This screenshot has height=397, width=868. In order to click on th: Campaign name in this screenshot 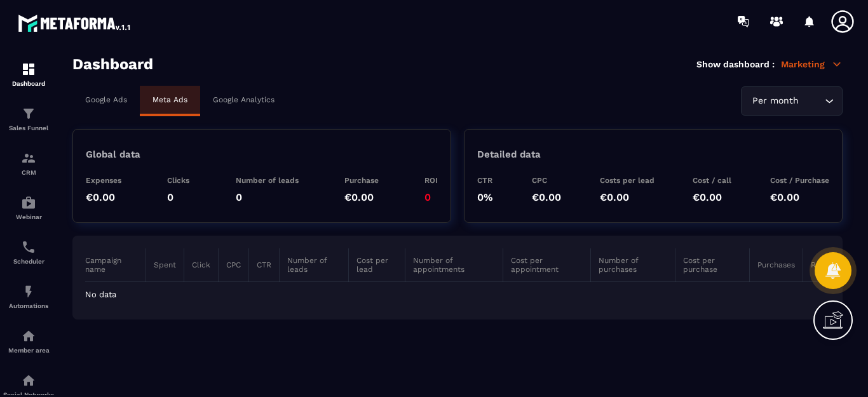, I will do `click(115, 265)`.